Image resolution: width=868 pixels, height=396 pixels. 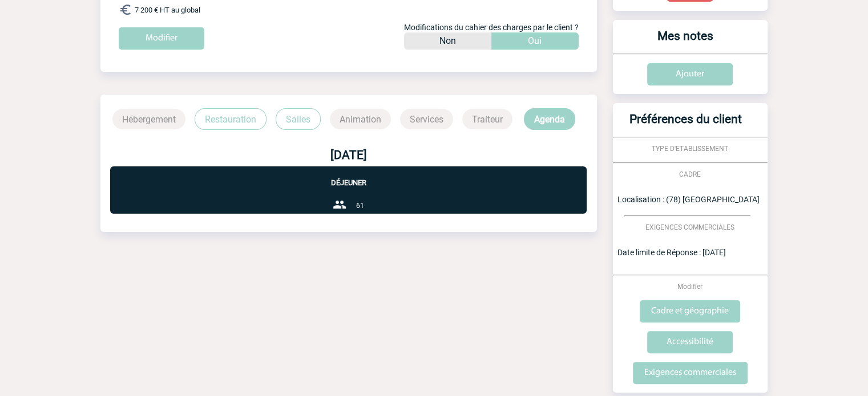 I want to click on p: Oui, so click(x=535, y=41).